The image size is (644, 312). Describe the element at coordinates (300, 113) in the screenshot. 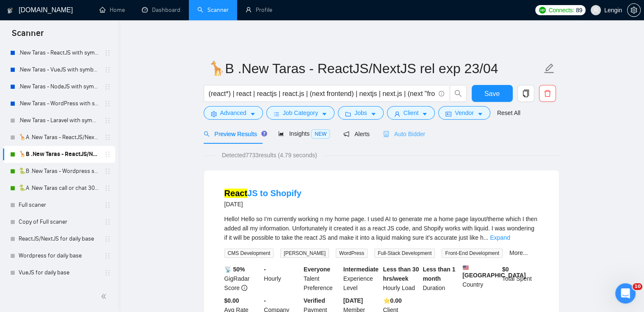

I see `span: Job Category` at that location.